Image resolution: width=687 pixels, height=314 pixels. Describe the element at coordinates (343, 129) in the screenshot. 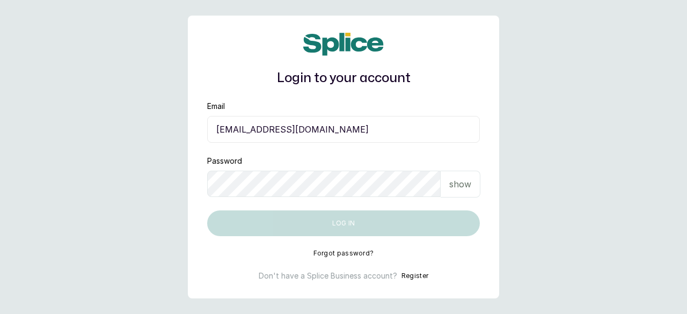

I see `input: email@acme.com` at that location.